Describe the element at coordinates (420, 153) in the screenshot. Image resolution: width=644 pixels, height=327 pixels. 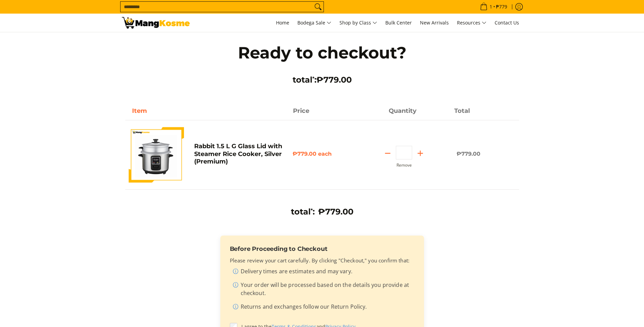
I see `button: Add` at that location.